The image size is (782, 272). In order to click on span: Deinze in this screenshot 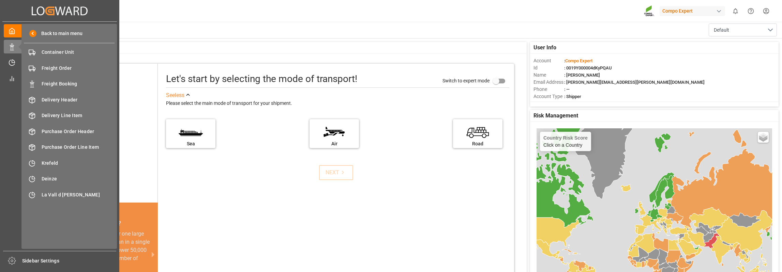, I will do `click(78, 179)`.